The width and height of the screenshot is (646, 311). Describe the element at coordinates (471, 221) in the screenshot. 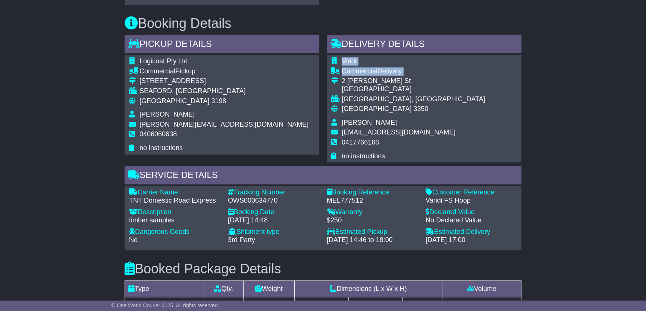

I see `div: No Declared Value` at that location.